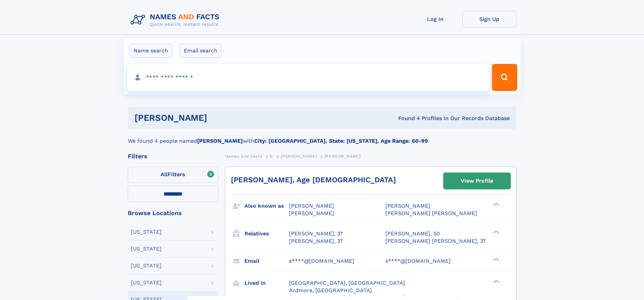 Image resolution: width=644 pixels, height=300 pixels. Describe the element at coordinates (173, 213) in the screenshot. I see `div: Browse Locations` at that location.